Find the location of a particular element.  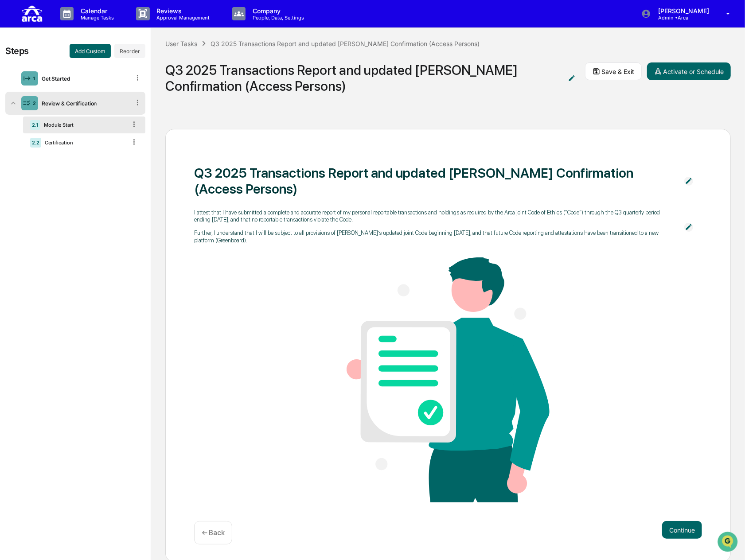

p: Company is located at coordinates (277, 11).